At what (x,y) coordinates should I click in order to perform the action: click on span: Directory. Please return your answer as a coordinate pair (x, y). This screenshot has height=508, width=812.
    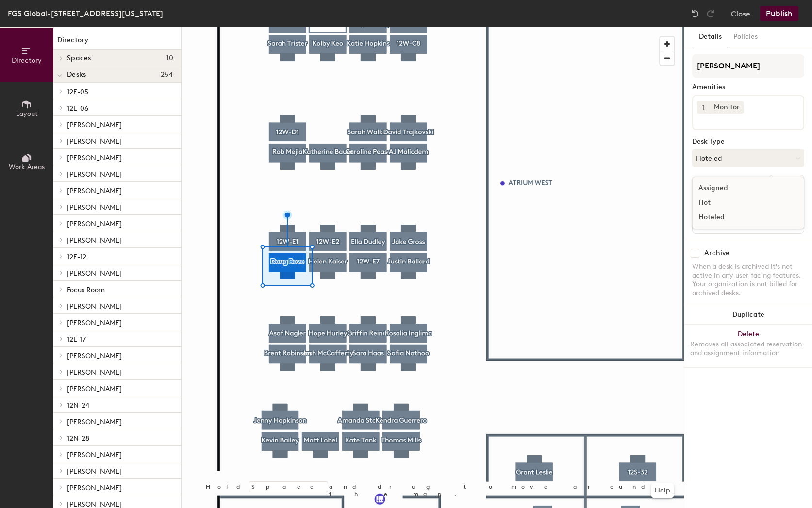
    Looking at the image, I should click on (27, 60).